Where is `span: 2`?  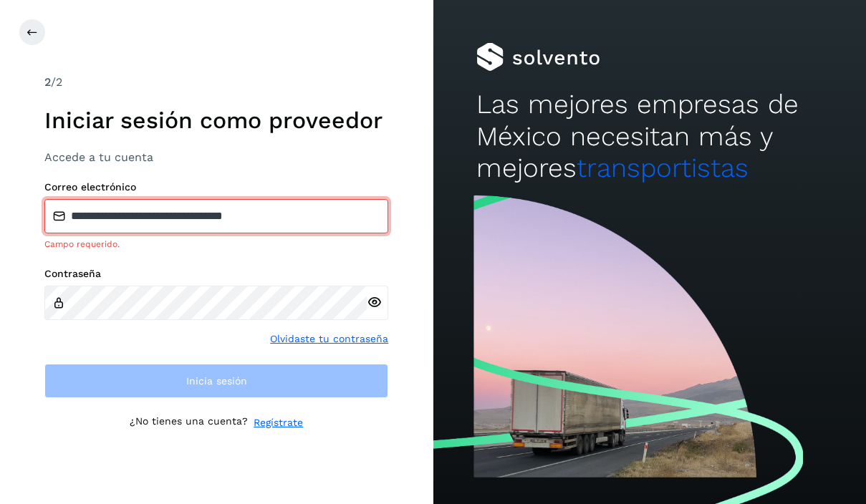
span: 2 is located at coordinates (47, 82).